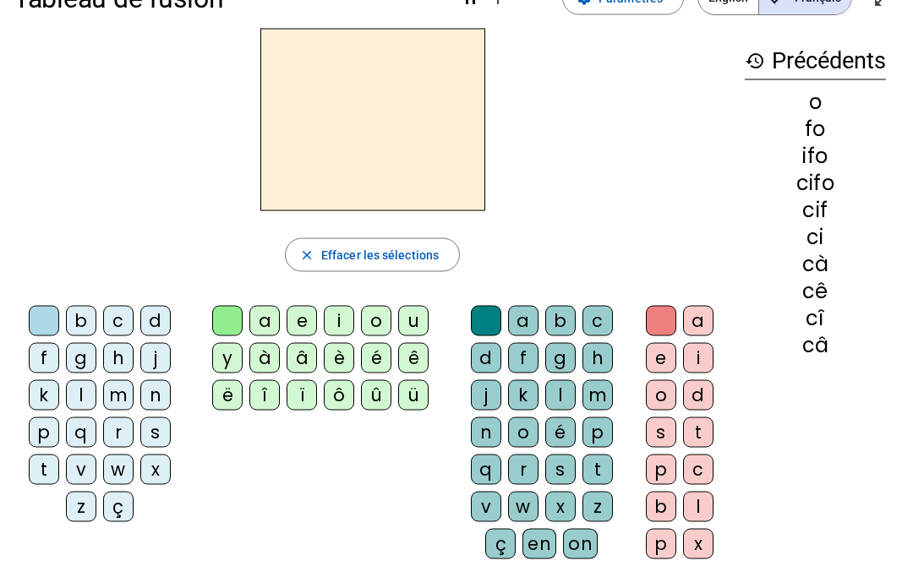 The image size is (913, 588). What do you see at coordinates (815, 318) in the screenshot?
I see `div: cî` at bounding box center [815, 318].